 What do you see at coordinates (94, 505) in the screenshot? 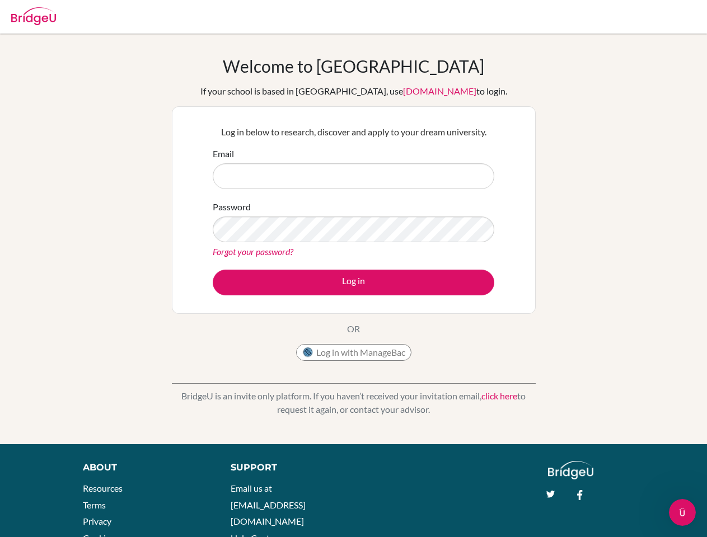
I see `a: Terms` at bounding box center [94, 505].